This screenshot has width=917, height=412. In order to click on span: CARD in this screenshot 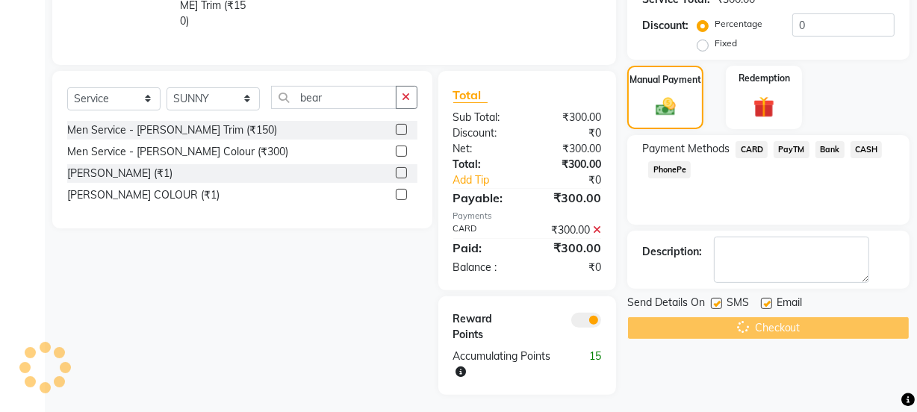, I will do `click(752, 149)`.